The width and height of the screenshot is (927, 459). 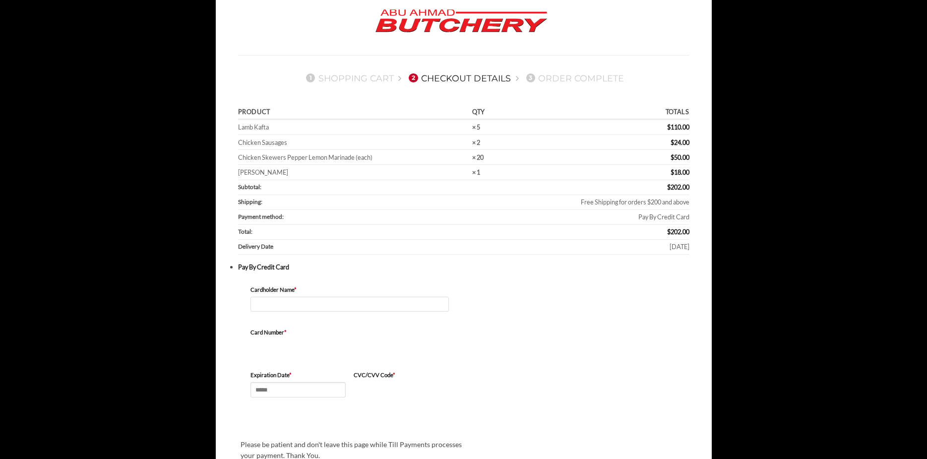 I want to click on td: Chicken Sausages, so click(x=354, y=142).